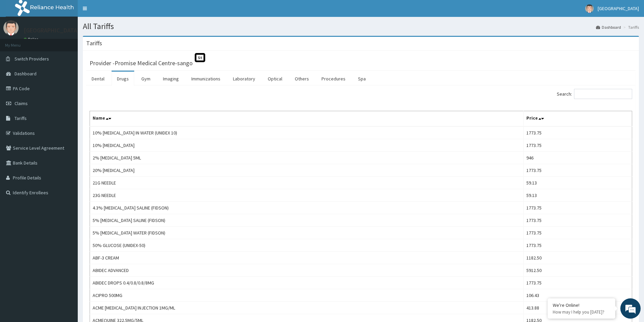  What do you see at coordinates (362, 79) in the screenshot?
I see `a: Spa` at bounding box center [362, 79].